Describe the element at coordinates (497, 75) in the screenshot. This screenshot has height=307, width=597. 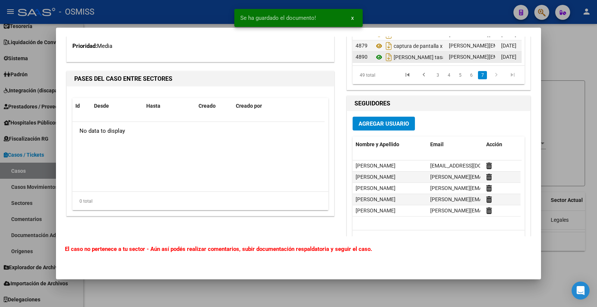
I see `a: go to next page` at that location.